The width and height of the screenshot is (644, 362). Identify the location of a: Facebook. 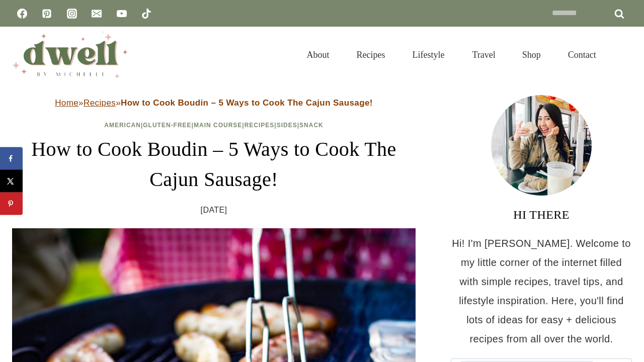
(22, 14).